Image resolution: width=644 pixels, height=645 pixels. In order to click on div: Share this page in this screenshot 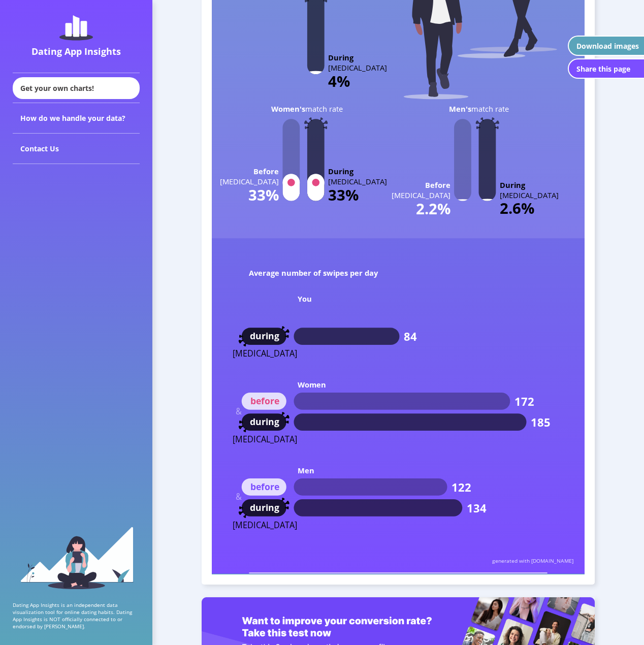, I will do `click(603, 69)`.